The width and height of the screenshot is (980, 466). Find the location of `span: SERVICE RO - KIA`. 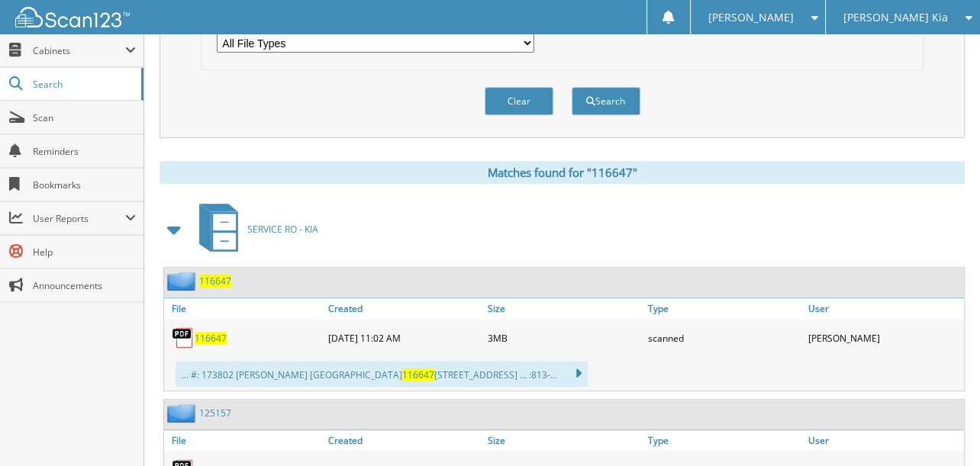

span: SERVICE RO - KIA is located at coordinates (282, 229).